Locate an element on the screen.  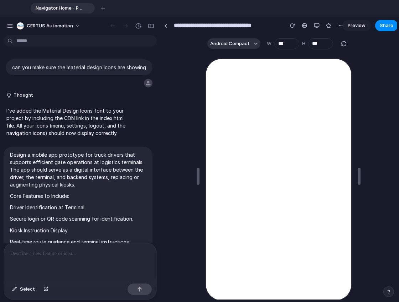
label: H is located at coordinates (303, 44).